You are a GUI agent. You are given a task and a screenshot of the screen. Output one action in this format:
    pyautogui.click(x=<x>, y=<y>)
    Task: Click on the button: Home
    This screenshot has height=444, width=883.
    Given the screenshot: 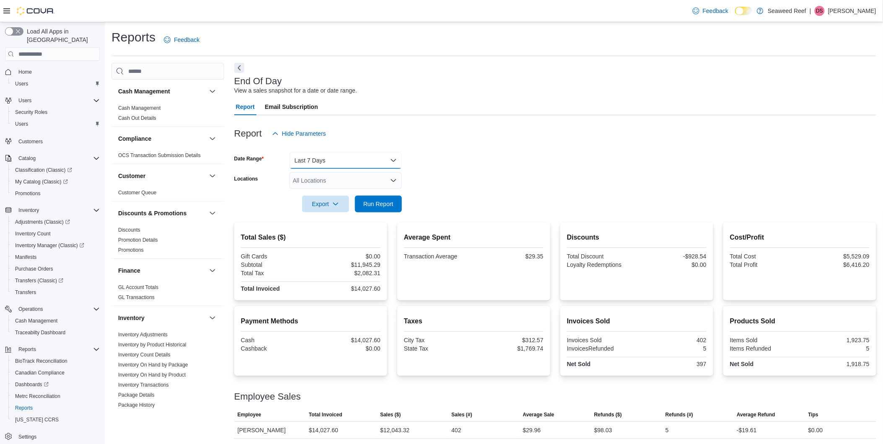 What is the action you would take?
    pyautogui.click(x=52, y=72)
    